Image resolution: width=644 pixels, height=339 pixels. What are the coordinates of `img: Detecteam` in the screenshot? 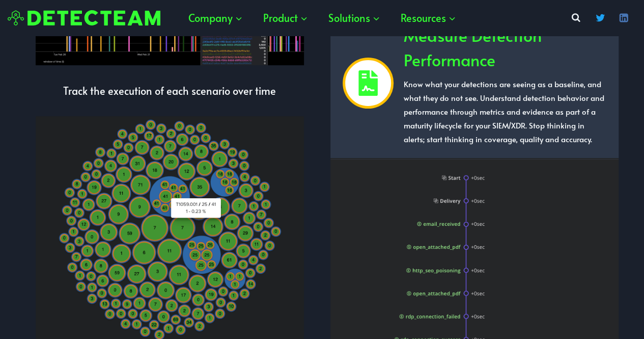 It's located at (84, 18).